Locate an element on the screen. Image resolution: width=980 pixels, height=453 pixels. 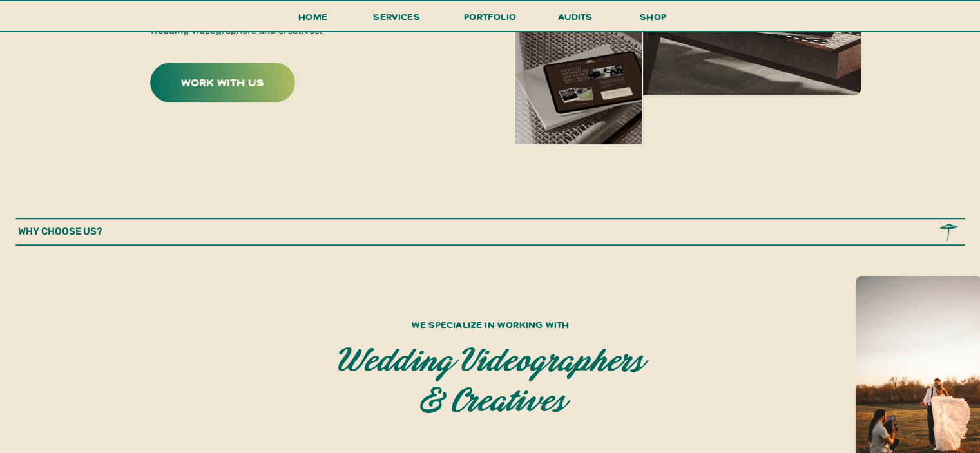
a: Home is located at coordinates (313, 20).